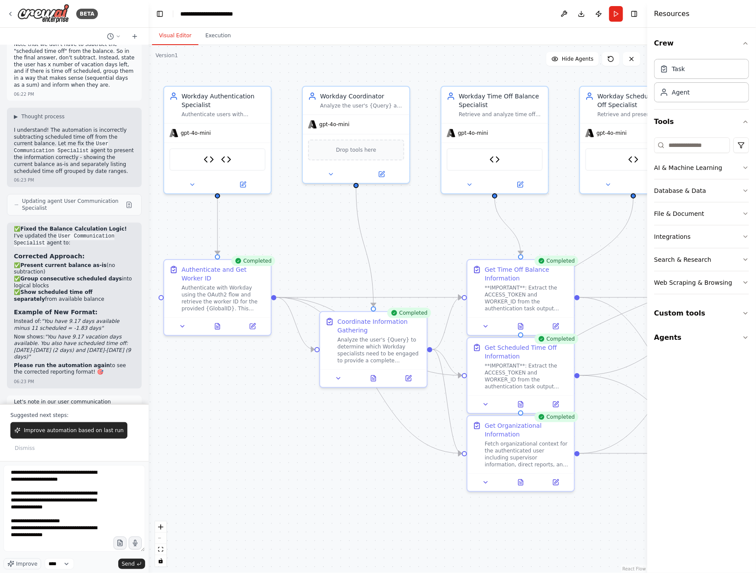 The image size is (756, 573). I want to click on button: Web Scraping & Browsing, so click(702, 283).